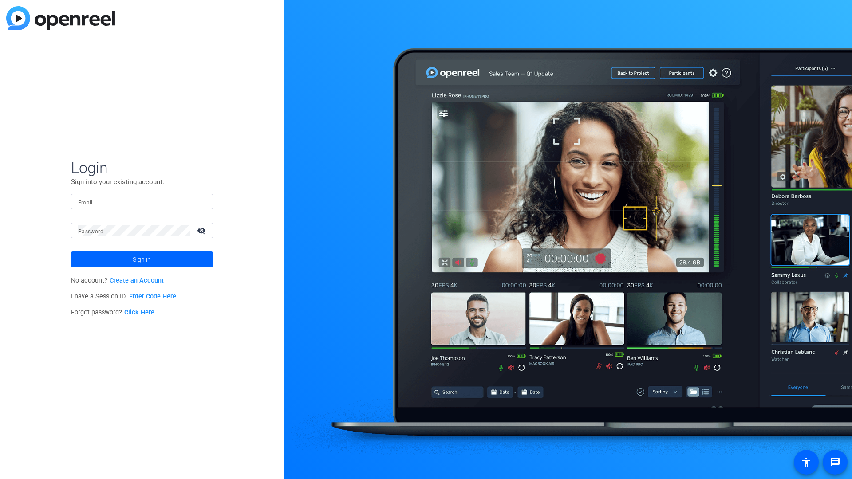 This screenshot has width=852, height=479. I want to click on input: Enter Email Address, so click(142, 202).